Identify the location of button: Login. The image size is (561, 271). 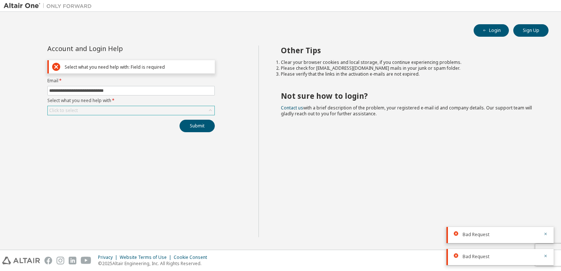
(491, 30).